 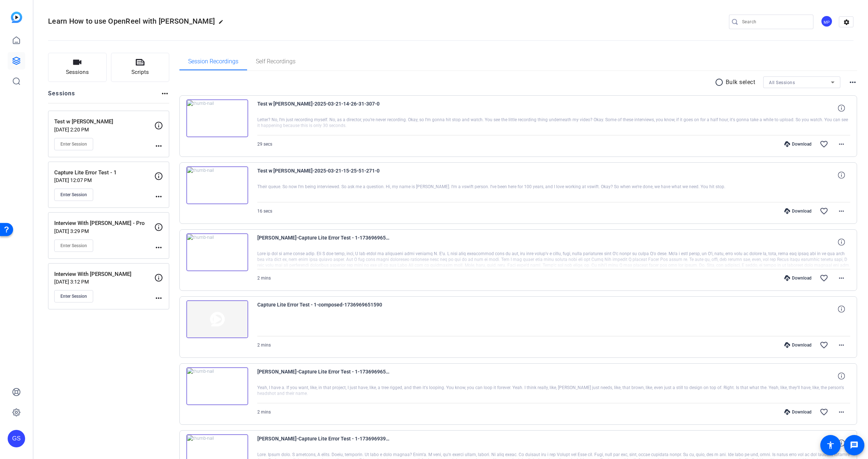 What do you see at coordinates (16, 438) in the screenshot?
I see `div: GS` at bounding box center [16, 438].